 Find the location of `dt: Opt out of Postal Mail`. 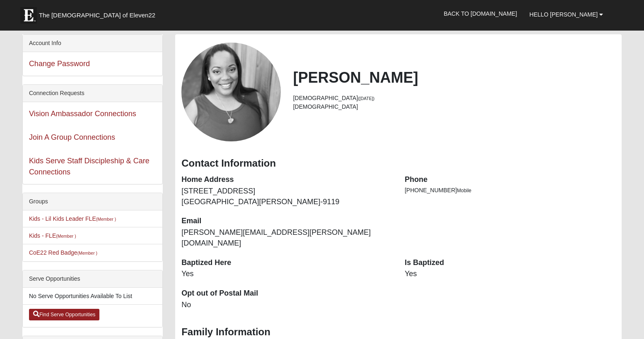

dt: Opt out of Postal Mail is located at coordinates (286, 294).